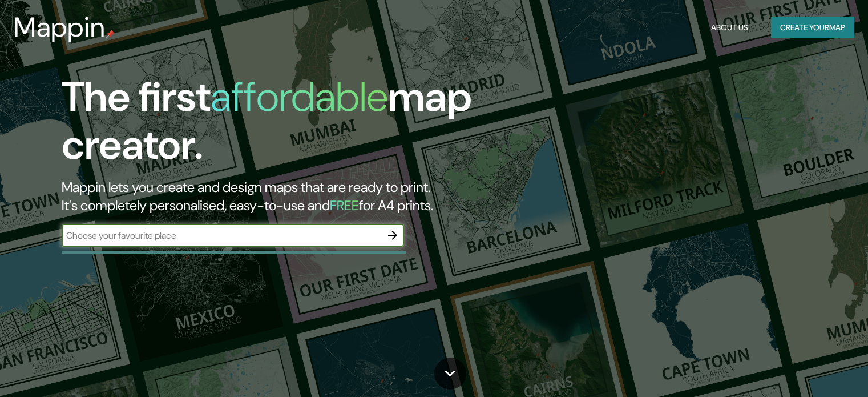 This screenshot has height=397, width=868. What do you see at coordinates (60, 27) in the screenshot?
I see `h3: Mappin` at bounding box center [60, 27].